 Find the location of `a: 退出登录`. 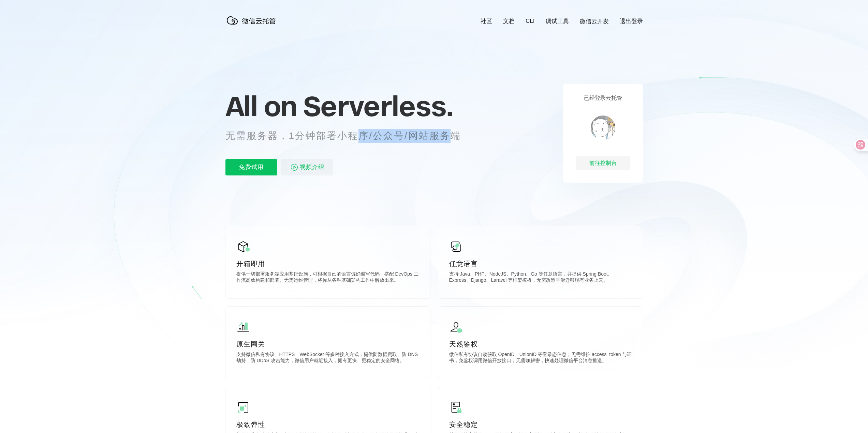

a: 退出登录 is located at coordinates (631, 21).